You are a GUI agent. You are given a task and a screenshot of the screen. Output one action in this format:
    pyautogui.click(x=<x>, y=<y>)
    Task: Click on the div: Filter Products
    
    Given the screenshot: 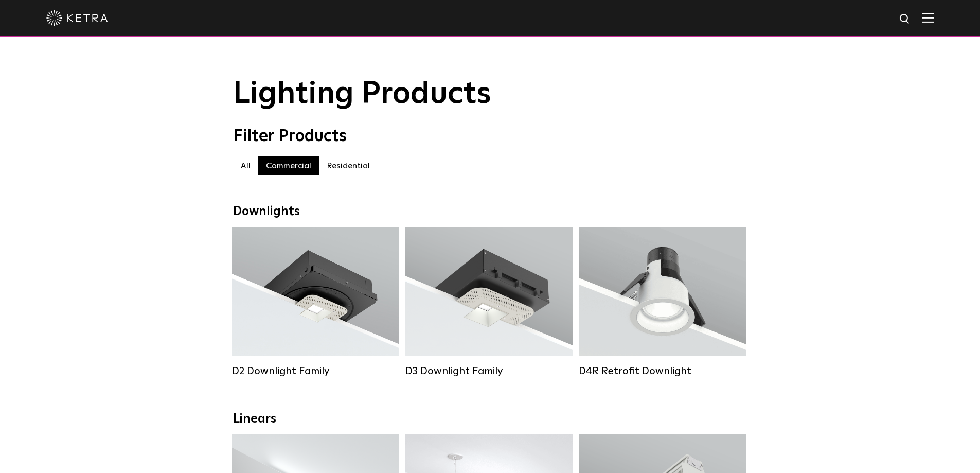 What is the action you would take?
    pyautogui.click(x=490, y=137)
    